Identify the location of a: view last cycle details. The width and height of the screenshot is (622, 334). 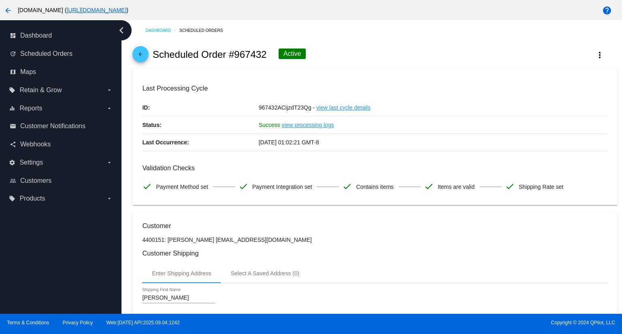
(343, 108).